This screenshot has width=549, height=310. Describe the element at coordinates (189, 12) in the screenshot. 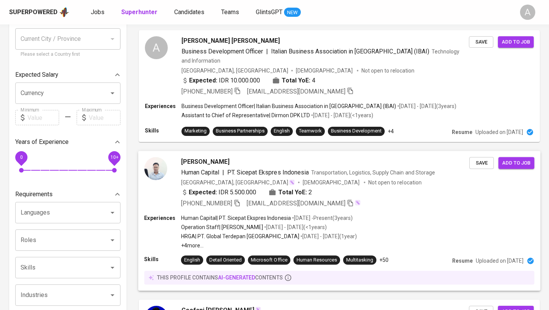

I see `span: Candidates` at that location.